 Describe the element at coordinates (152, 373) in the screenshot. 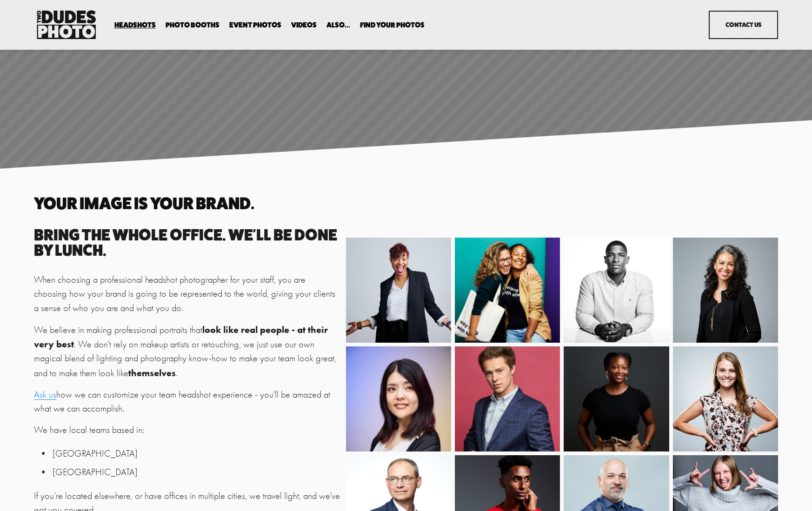

I see `strong: themselves` at that location.